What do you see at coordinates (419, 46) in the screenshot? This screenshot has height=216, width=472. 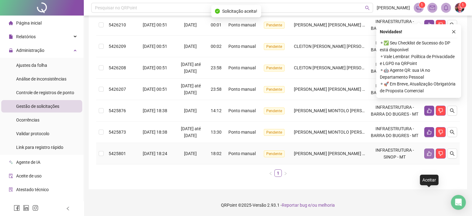 I see `span: ⚬ ✅ Seu Checklist de Sucesso do DP está disponível` at bounding box center [419, 46].